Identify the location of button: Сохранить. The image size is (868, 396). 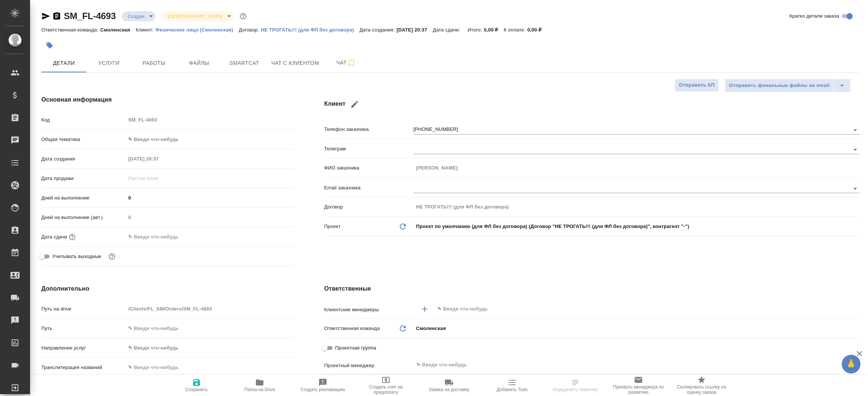
(197, 385).